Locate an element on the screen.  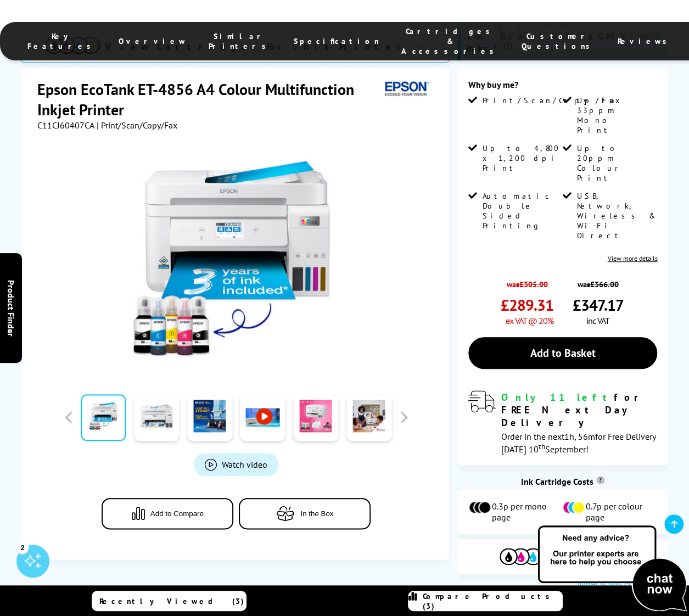
span: Automatic Double Sided Printing is located at coordinates (522, 211).